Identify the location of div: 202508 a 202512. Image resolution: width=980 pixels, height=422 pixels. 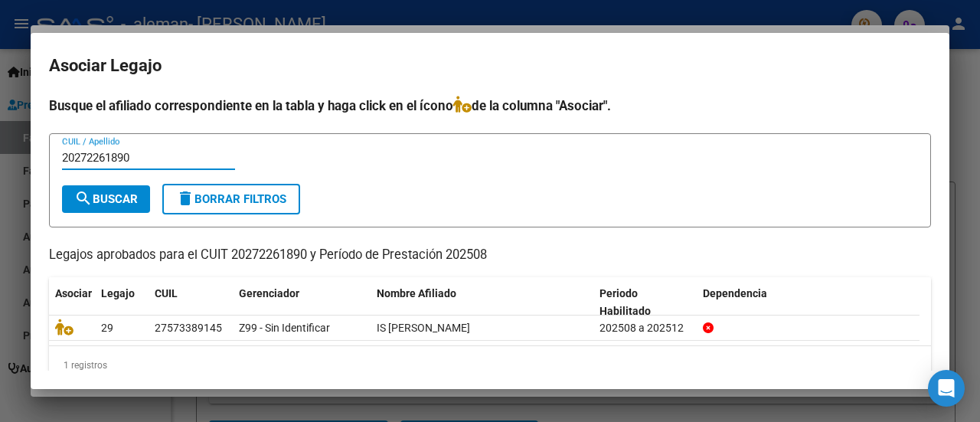
(645, 327).